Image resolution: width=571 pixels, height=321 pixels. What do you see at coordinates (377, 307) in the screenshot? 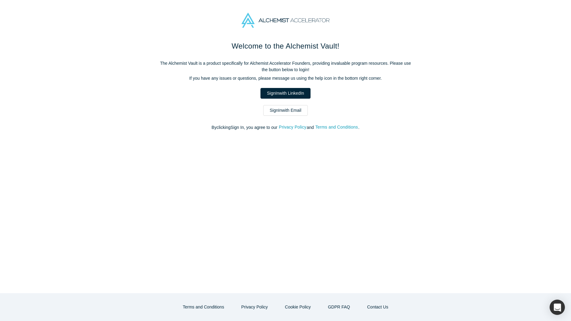
I see `button: Contact Us` at bounding box center [377, 307].